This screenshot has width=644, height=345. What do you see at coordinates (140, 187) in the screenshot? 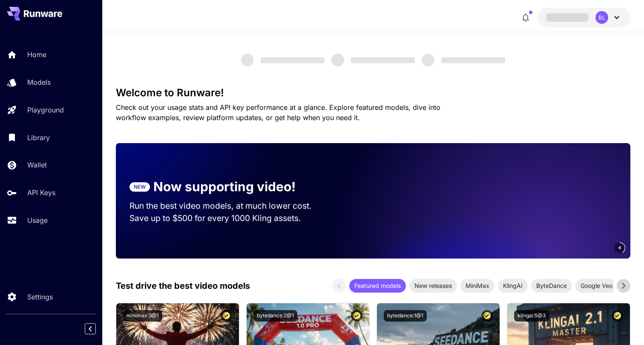
I see `p: NEW` at bounding box center [140, 187].